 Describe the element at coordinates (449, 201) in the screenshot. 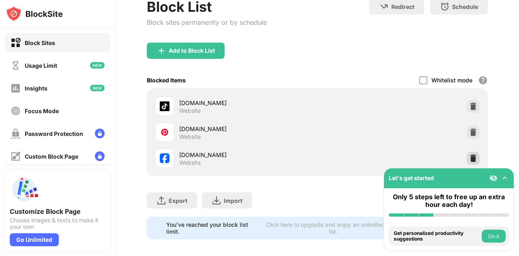

I see `div: Only 5 steps left to free up an extra hour each day!` at that location.